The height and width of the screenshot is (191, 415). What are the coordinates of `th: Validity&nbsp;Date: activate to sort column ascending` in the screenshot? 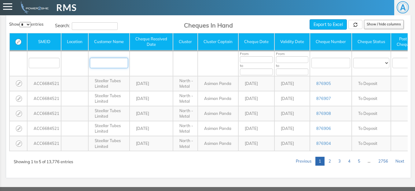 It's located at (292, 42).